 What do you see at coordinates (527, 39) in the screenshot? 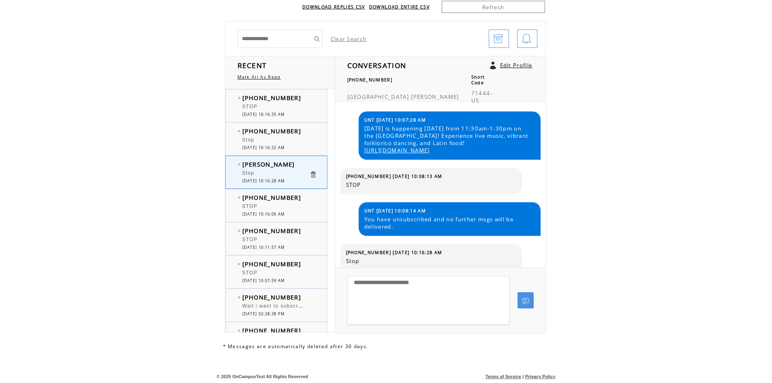
I see `img: bell.png` at bounding box center [527, 39].